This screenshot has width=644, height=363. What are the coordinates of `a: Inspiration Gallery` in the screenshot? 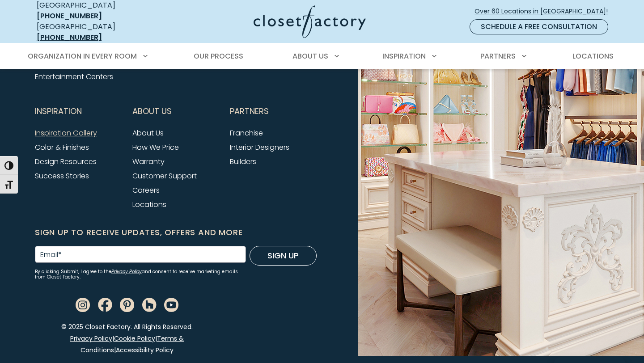 It's located at (66, 133).